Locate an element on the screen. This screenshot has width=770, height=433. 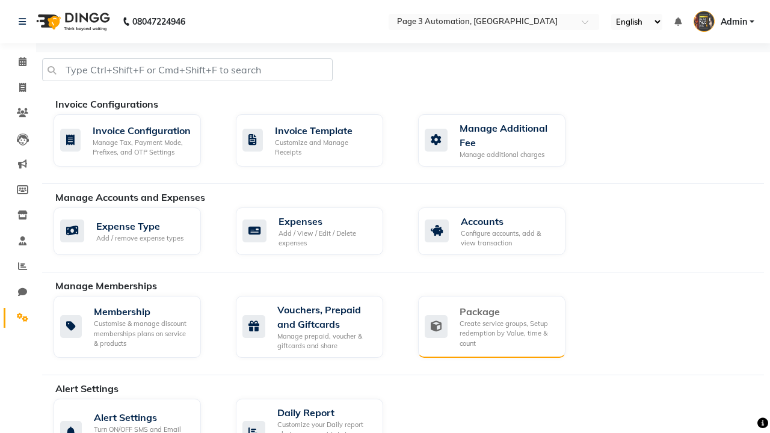
a: Vouchers, Prepaid and GiftcardsManage prepaid, voucher & giftcards and share is located at coordinates (318, 327).